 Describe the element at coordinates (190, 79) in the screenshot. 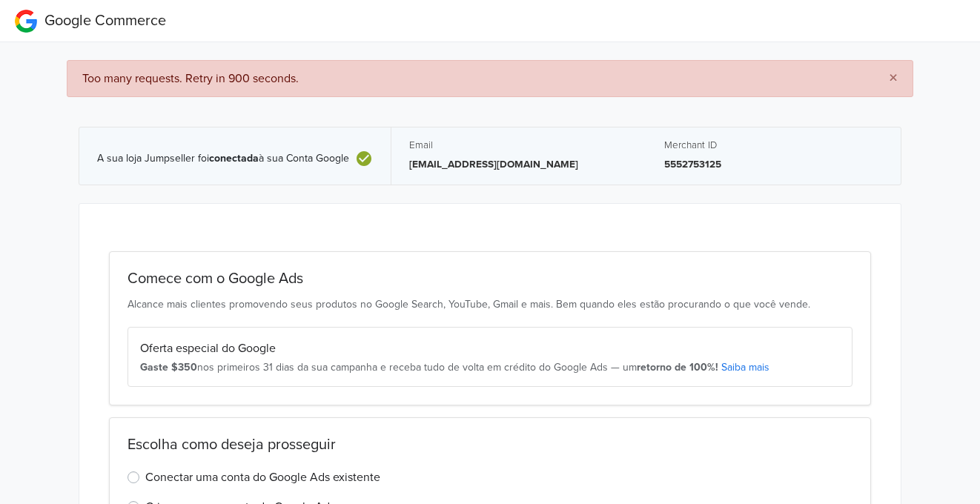

I see `span: Too many requests. Retry in 900 seconds.` at that location.